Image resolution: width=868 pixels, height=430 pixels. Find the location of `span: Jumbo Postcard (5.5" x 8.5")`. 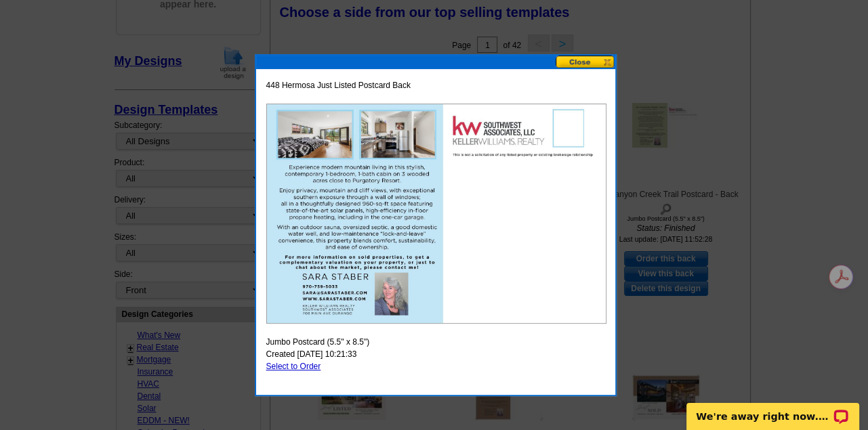

span: Jumbo Postcard (5.5" x 8.5") is located at coordinates (318, 342).